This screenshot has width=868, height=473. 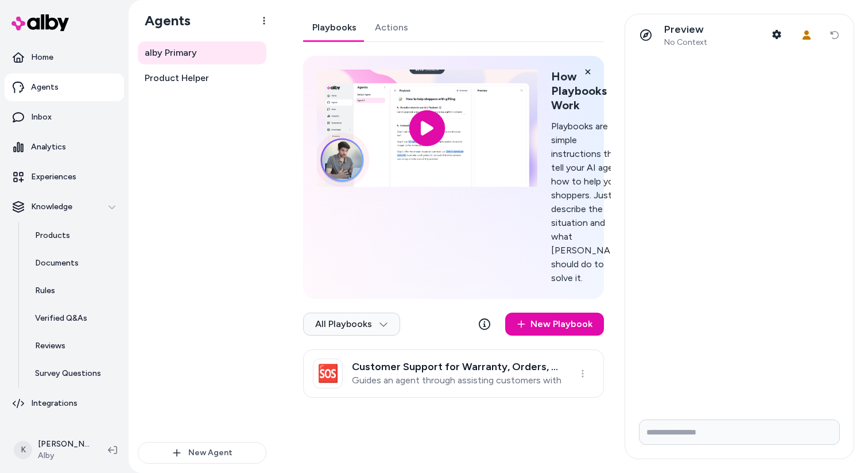 I want to click on a: 🆘Customer Support for Warranty, Orders, and ReturnsGuides an agent through assisting customers wi..., so click(x=454, y=373).